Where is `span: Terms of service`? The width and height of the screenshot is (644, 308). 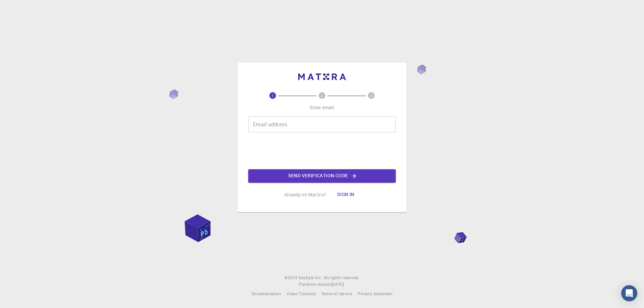 span: Terms of service is located at coordinates (337, 294).